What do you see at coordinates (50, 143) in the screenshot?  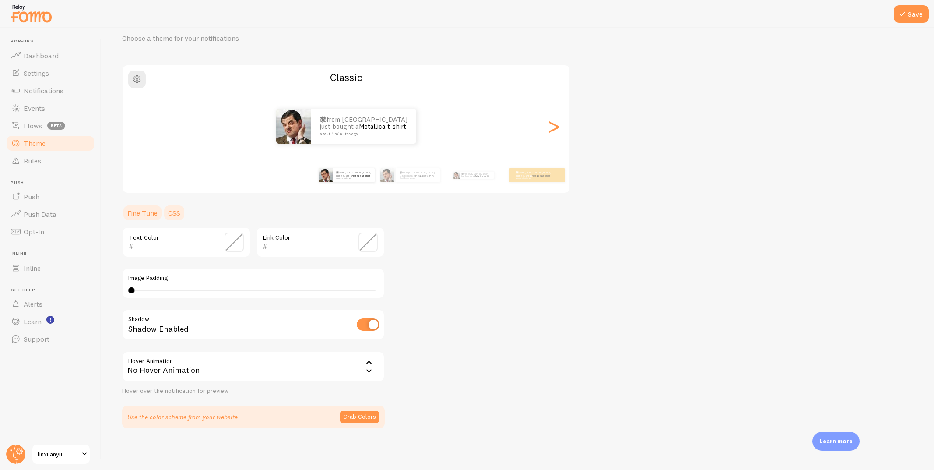 I see `a: Theme` at bounding box center [50, 143].